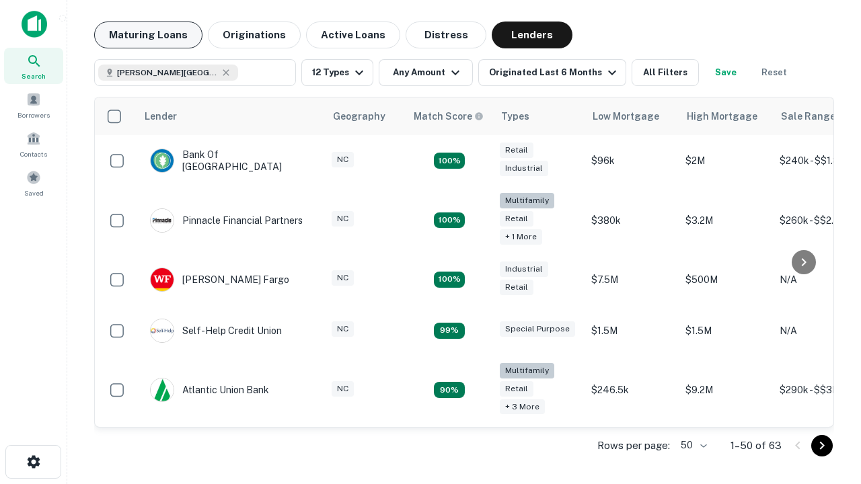 The height and width of the screenshot is (484, 861). I want to click on span: Saved, so click(34, 193).